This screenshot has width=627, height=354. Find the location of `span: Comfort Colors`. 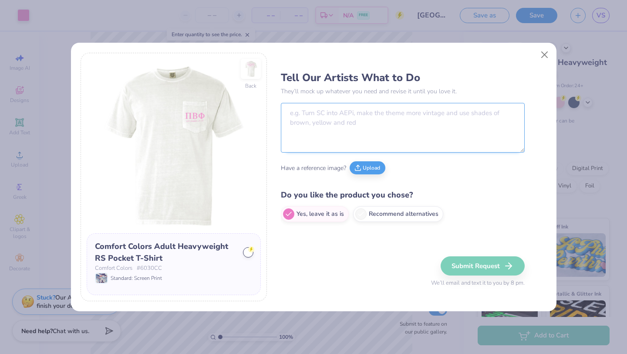

span: Comfort Colors is located at coordinates (114, 268).